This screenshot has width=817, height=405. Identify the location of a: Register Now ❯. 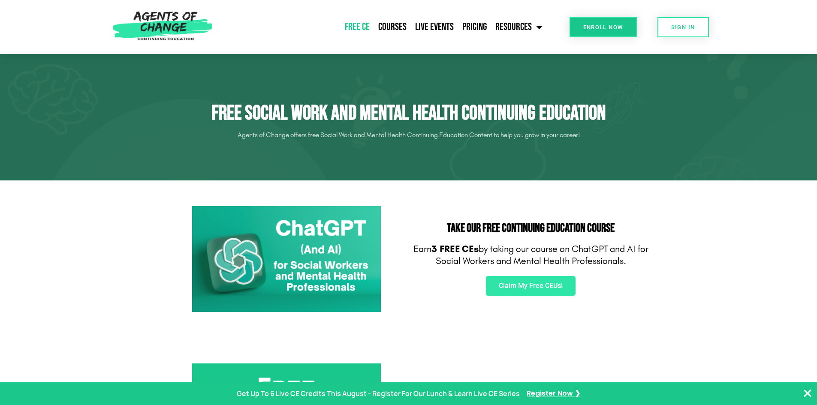
(553, 394).